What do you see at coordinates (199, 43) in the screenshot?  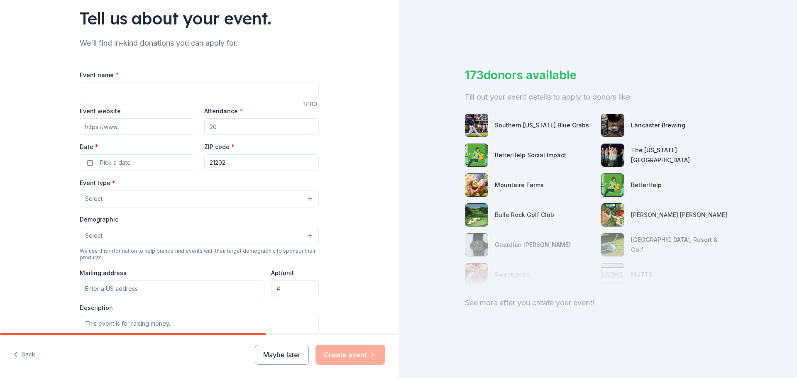 I see `div: We'll find in-kind donations you can apply for.` at bounding box center [199, 43].